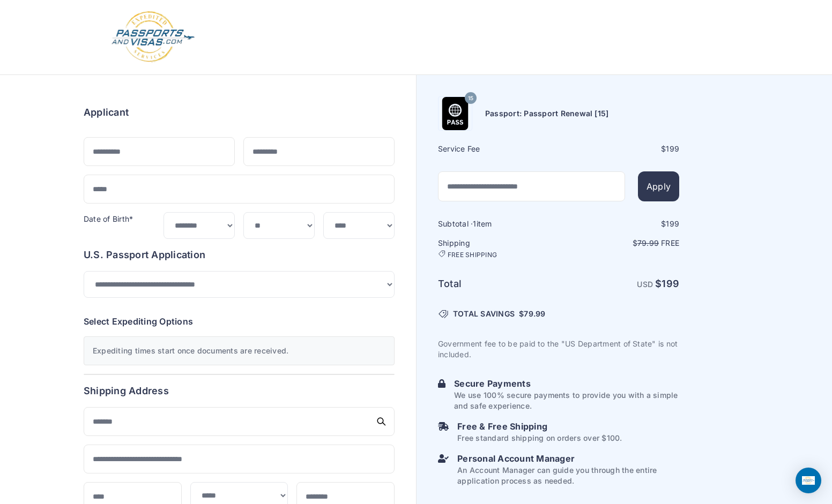 Image resolution: width=832 pixels, height=504 pixels. What do you see at coordinates (239, 321) in the screenshot?
I see `h6: Select Expediting Options` at bounding box center [239, 321].